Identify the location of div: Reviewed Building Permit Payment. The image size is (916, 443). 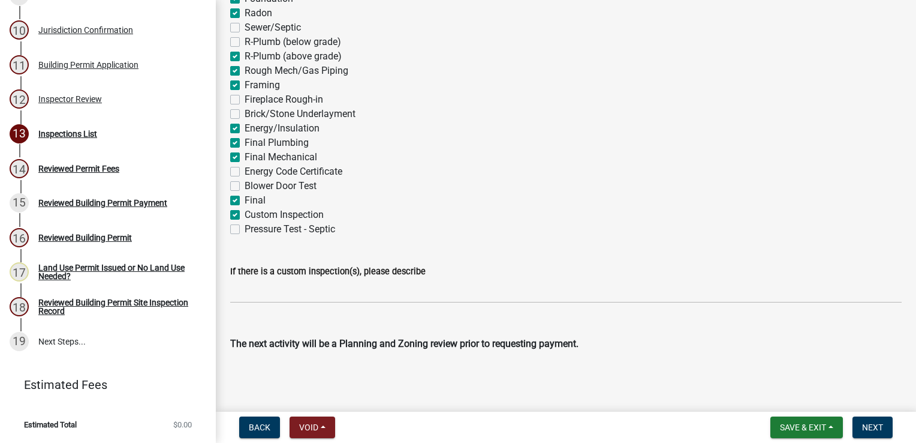
(103, 203).